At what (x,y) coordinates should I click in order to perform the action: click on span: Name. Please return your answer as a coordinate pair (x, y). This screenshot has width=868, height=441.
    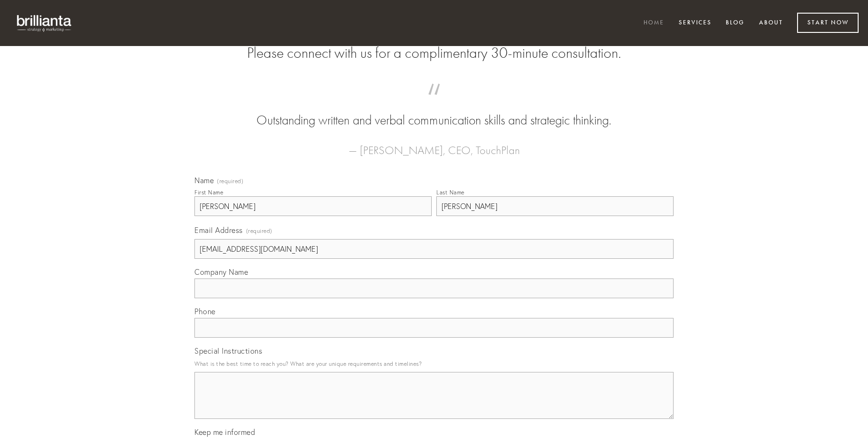
    Looking at the image, I should click on (204, 180).